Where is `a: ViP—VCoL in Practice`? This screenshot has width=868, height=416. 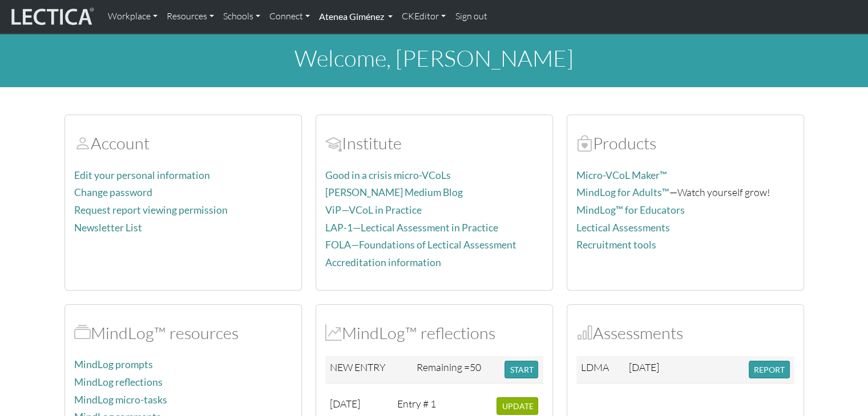 a: ViP—VCoL in Practice is located at coordinates (373, 210).